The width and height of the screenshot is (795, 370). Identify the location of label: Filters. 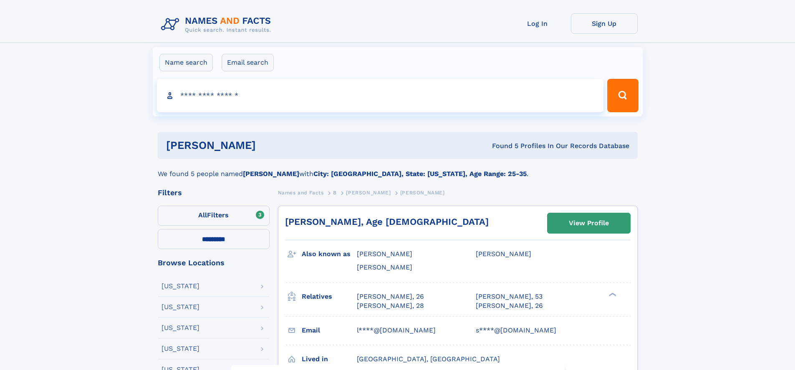
(214, 216).